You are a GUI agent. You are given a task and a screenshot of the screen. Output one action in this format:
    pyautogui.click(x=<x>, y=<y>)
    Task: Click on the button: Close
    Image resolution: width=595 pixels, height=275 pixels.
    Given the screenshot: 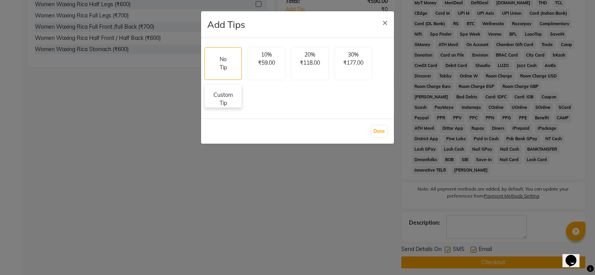 What is the action you would take?
    pyautogui.click(x=385, y=22)
    